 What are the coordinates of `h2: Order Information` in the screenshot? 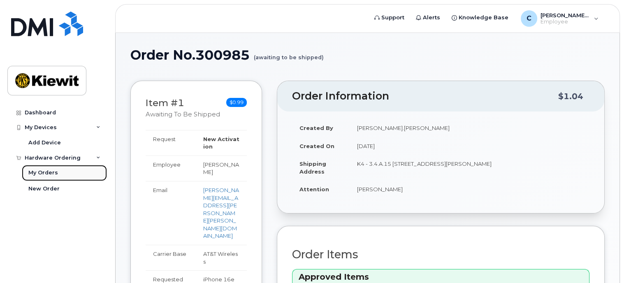 It's located at (425, 96).